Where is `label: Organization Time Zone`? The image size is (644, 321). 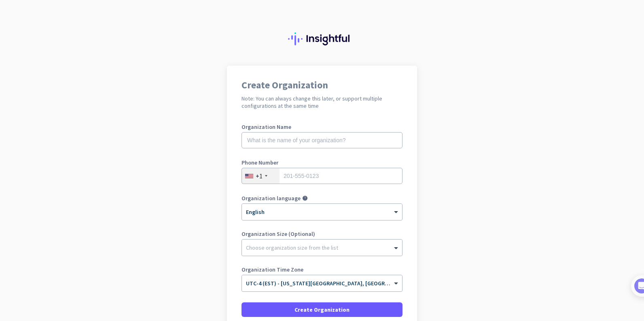
label: Organization Time Zone is located at coordinates (322, 269).